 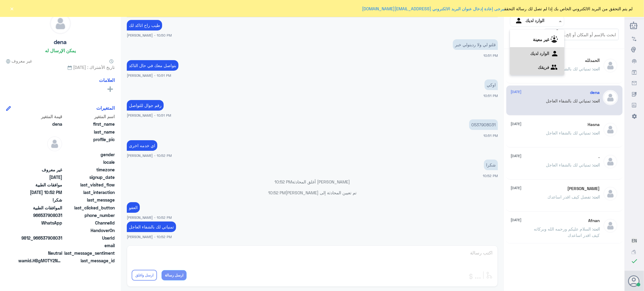 What do you see at coordinates (89, 230) in the screenshot?
I see `span: HandoverOn` at bounding box center [89, 230].